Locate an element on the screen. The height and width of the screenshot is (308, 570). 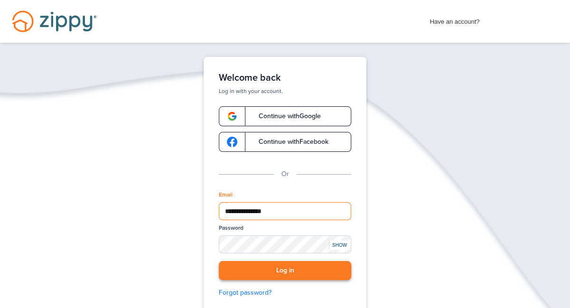
input: Password is located at coordinates (285, 244).